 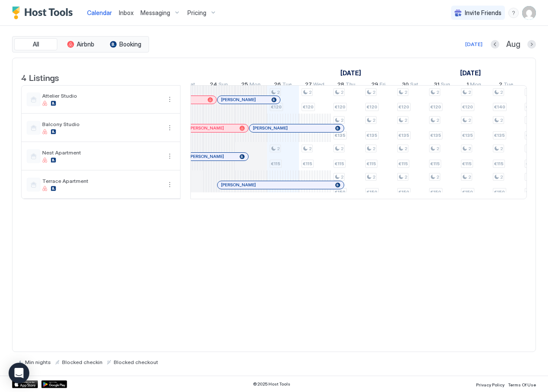 What do you see at coordinates (54, 384) in the screenshot?
I see `a: Google Play Store` at bounding box center [54, 384].